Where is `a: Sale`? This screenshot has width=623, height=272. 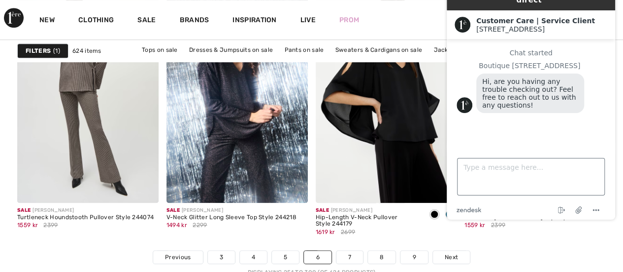
a: Sale is located at coordinates (146, 21).